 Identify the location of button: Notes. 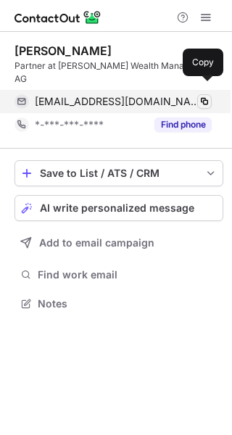
(119, 303).